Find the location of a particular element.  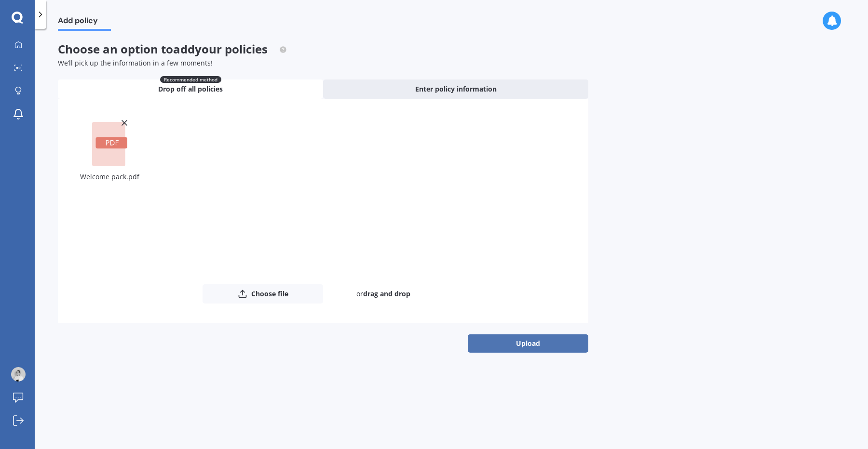

div: Welcome pack.pdf is located at coordinates (110, 177).